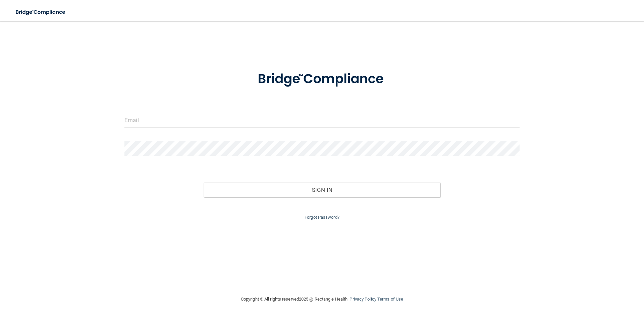  I want to click on button: Sign In, so click(322, 190).